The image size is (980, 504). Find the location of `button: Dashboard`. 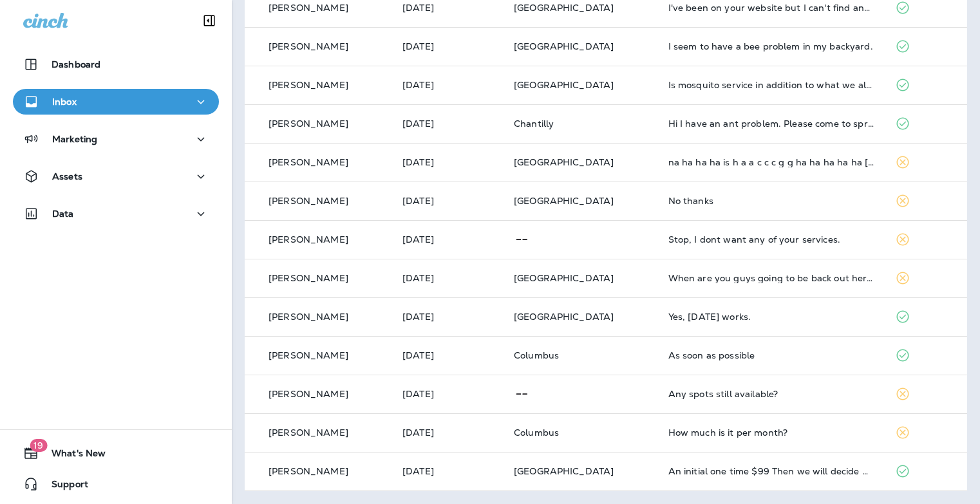

button: Dashboard is located at coordinates (116, 64).